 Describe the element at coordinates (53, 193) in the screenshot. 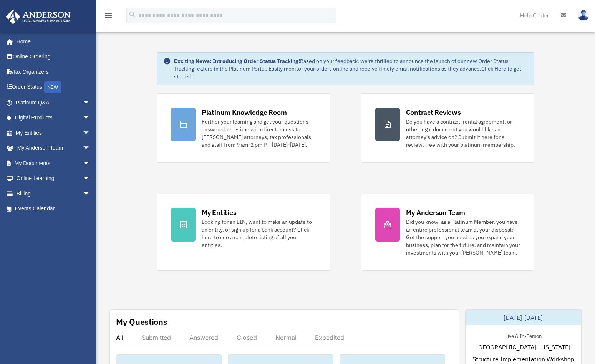

I see `a: Billingarrow_drop_down` at that location.